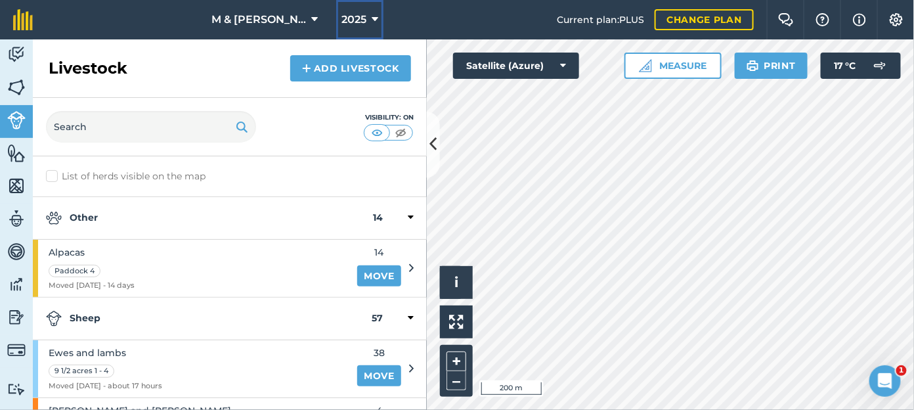  I want to click on div: 9 1/2 acres 1 - 4, so click(81, 371).